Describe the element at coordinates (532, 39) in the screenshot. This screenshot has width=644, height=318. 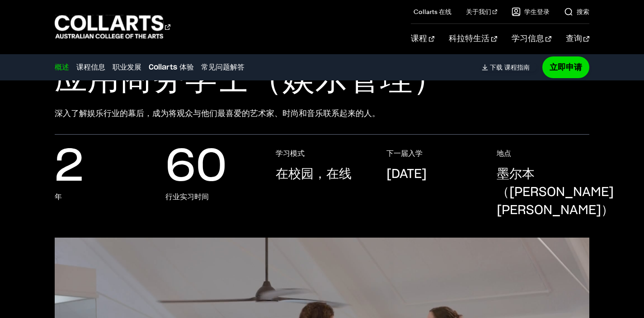
I see `a: 学习信息` at that location.